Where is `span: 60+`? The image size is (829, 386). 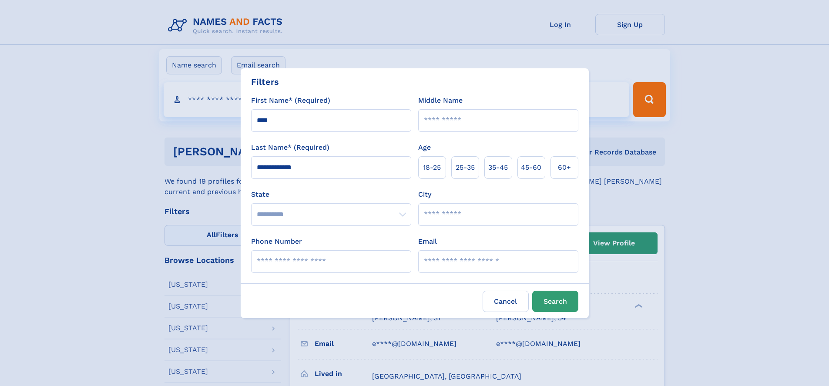
span: 60+ is located at coordinates (565, 168).